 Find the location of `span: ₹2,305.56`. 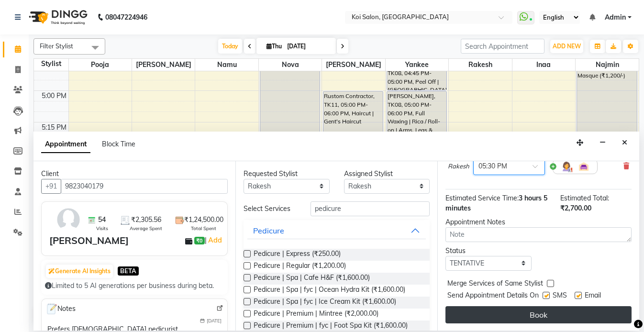

span: ₹2,305.56 is located at coordinates (146, 219).